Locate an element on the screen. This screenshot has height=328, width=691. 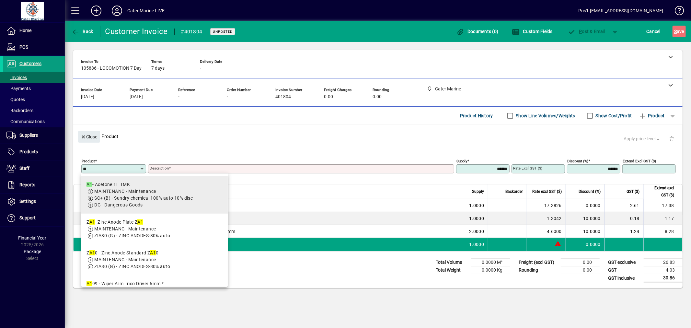
button: Product History is located at coordinates (476, 116).